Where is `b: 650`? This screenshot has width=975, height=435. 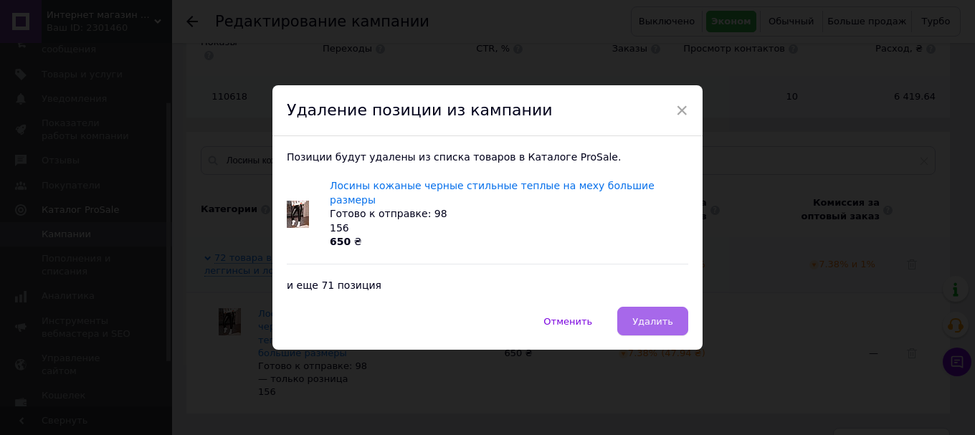 b: 650 is located at coordinates (340, 241).